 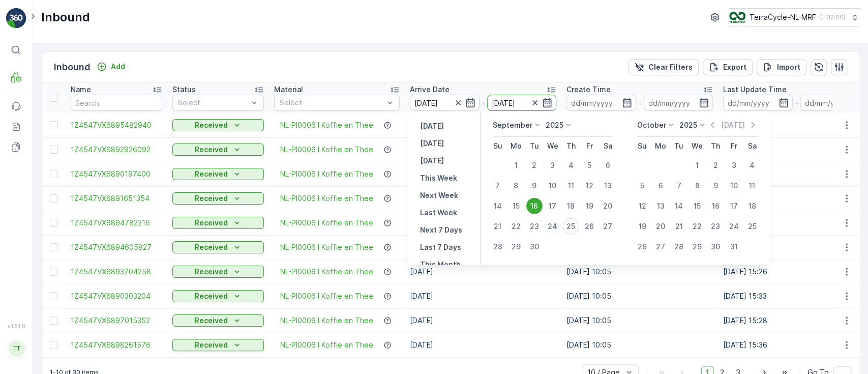 What do you see at coordinates (571, 146) in the screenshot?
I see `th: Thursday` at bounding box center [571, 146].